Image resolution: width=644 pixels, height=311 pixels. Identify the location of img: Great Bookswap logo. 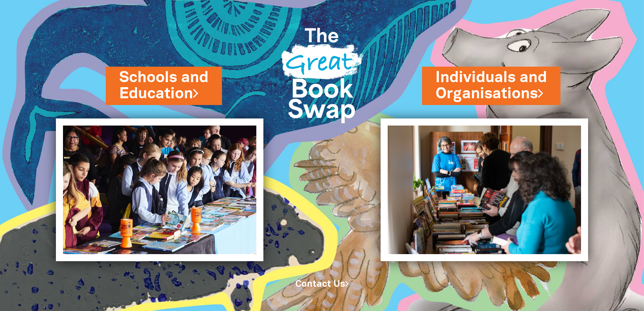
(322, 72).